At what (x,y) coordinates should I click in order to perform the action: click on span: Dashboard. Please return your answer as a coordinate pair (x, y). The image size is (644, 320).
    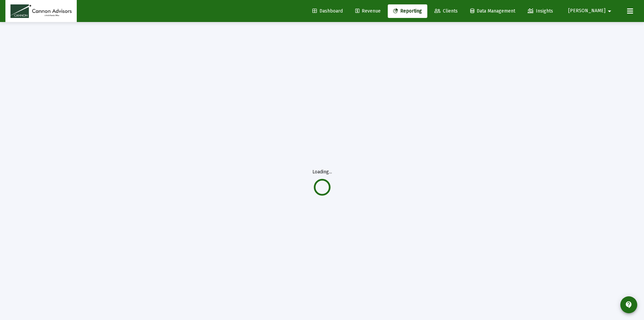
    Looking at the image, I should click on (328, 11).